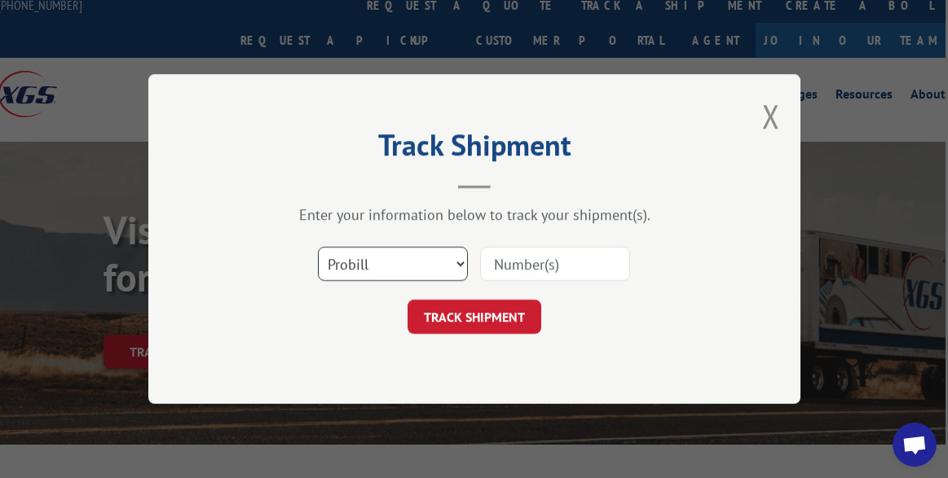  Describe the element at coordinates (474, 149) in the screenshot. I see `h2: Track Shipment` at that location.